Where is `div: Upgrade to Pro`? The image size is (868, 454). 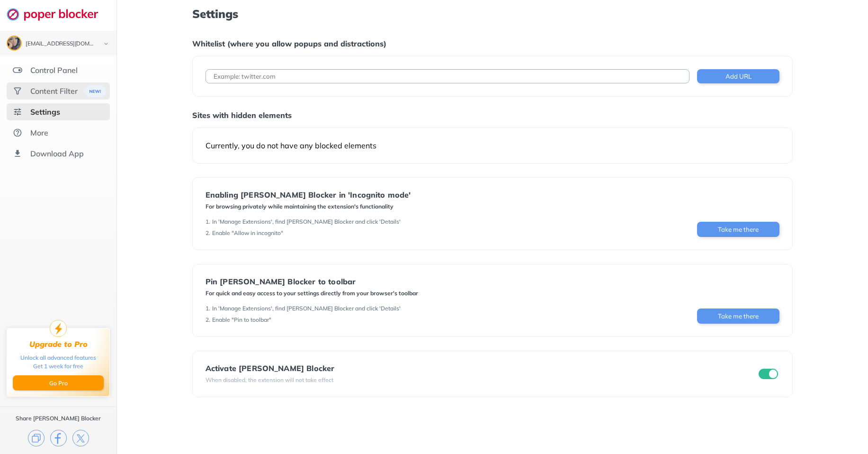
div: Upgrade to Pro is located at coordinates (58, 344).